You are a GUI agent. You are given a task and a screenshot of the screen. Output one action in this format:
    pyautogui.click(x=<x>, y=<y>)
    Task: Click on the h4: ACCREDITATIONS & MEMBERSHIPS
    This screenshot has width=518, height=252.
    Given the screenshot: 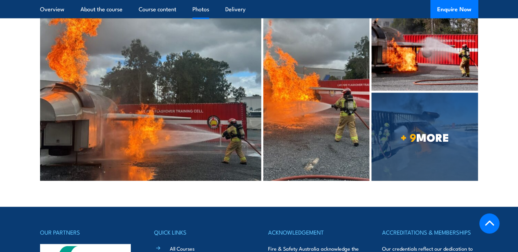 What is the action you would take?
    pyautogui.click(x=430, y=233)
    